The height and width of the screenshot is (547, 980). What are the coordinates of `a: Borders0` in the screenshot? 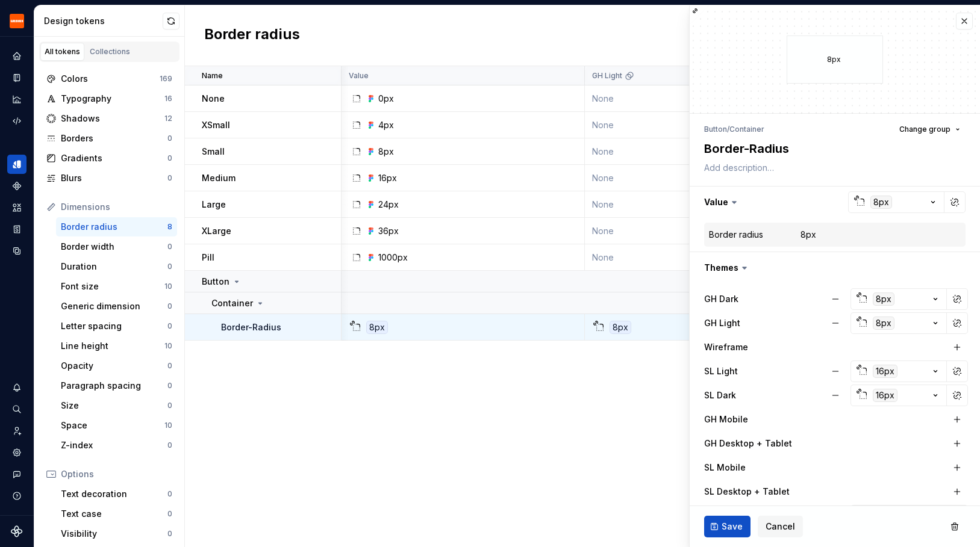 It's located at (109, 139).